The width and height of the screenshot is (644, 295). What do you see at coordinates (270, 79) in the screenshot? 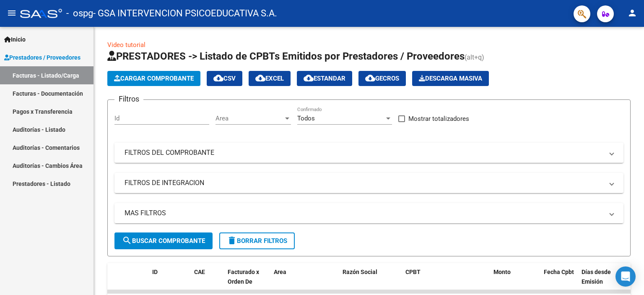
I see `button: EXCEL` at bounding box center [270, 79].